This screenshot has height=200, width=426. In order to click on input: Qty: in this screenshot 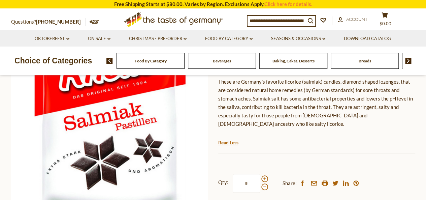, I will do `click(246, 183)`.